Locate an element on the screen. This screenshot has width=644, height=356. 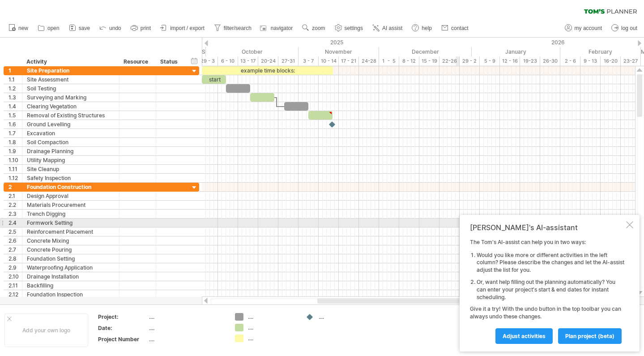
div: Concrete Mixing is located at coordinates (71, 240).